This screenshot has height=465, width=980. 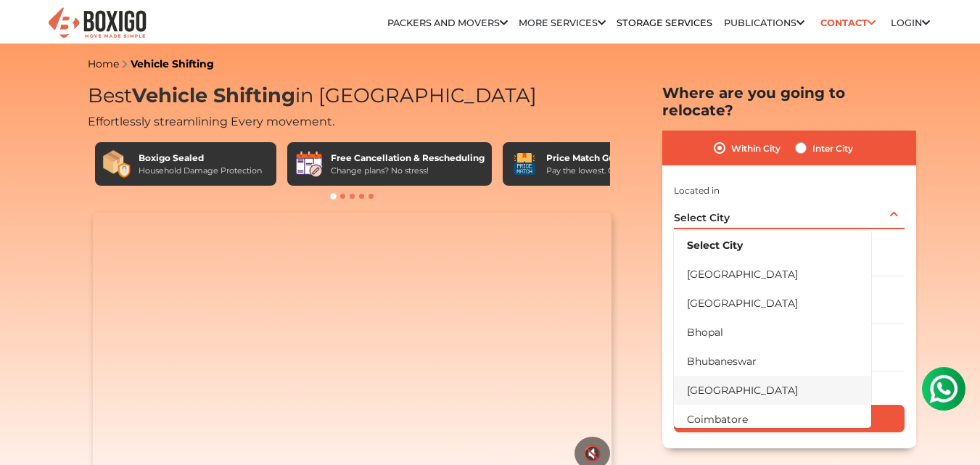 What do you see at coordinates (117, 164) in the screenshot?
I see `img: Boxigo Sealed` at bounding box center [117, 164].